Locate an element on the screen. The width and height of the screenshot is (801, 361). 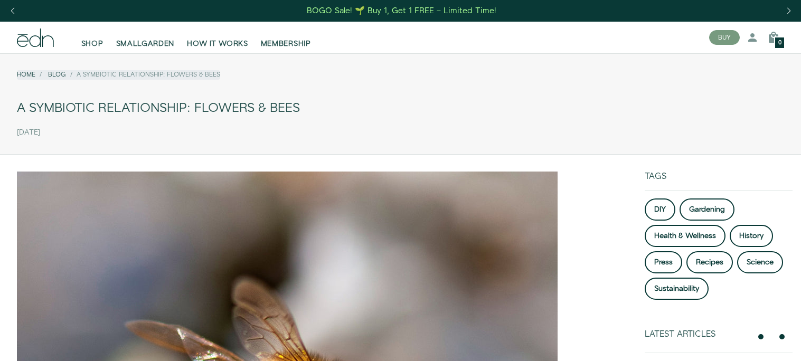
span: SHOP is located at coordinates (92, 44).